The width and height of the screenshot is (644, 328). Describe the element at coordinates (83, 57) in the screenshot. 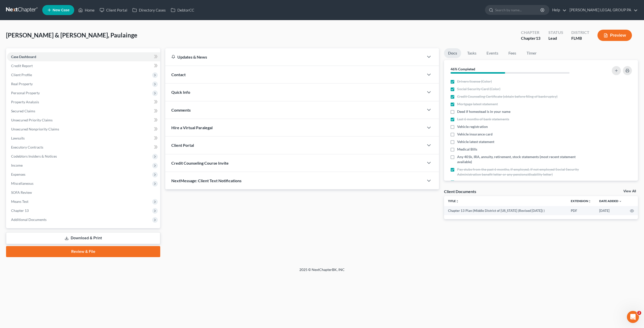

I see `a: Case Dashboard` at that location.